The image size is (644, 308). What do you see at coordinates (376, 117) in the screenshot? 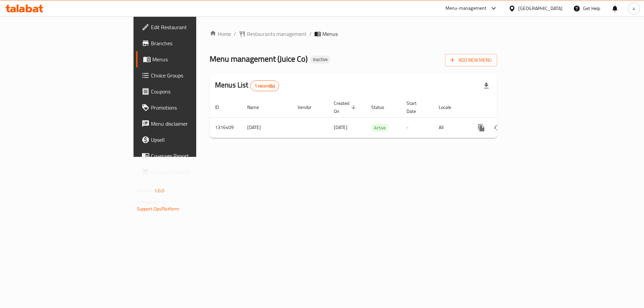
I see `table: enhanced table` at bounding box center [376, 117].